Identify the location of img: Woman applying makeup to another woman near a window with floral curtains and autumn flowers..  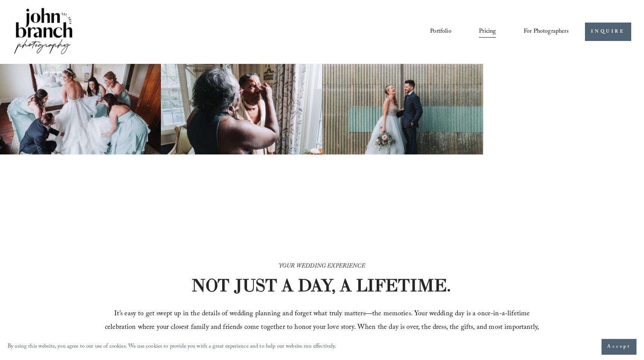
(241, 109).